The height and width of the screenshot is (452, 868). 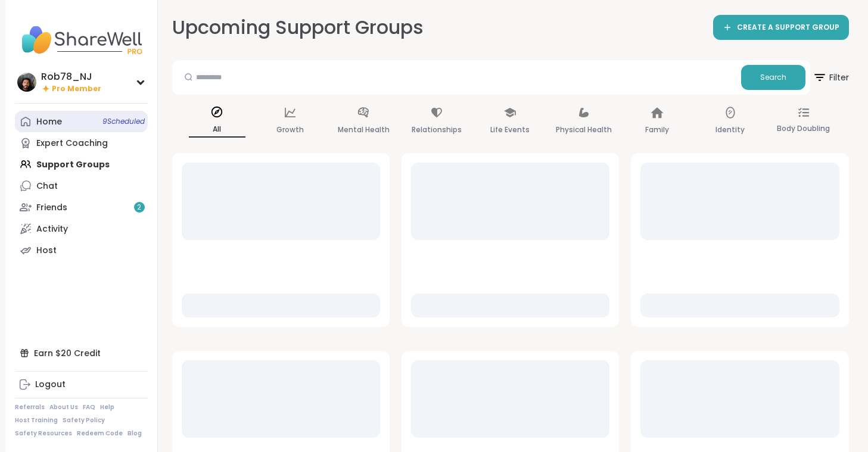 What do you see at coordinates (139, 208) in the screenshot?
I see `span: 2` at bounding box center [139, 208].